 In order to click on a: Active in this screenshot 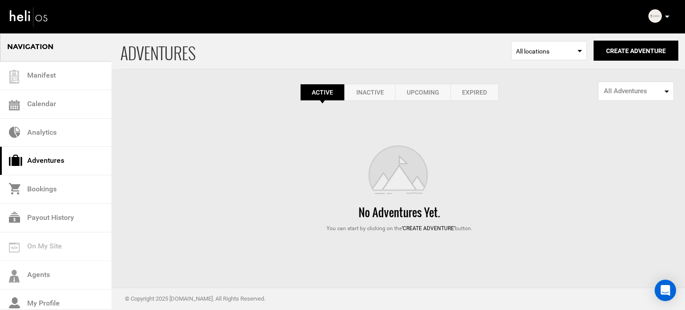, I will do `click(323, 92)`.